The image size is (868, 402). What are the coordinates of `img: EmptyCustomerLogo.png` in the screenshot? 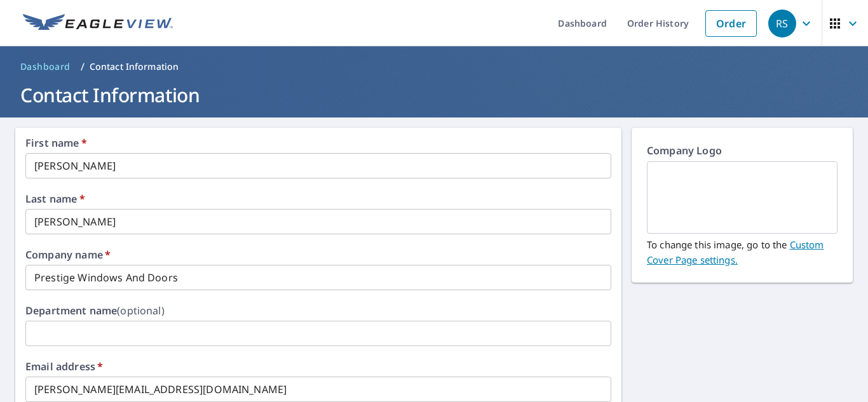 It's located at (742, 198).